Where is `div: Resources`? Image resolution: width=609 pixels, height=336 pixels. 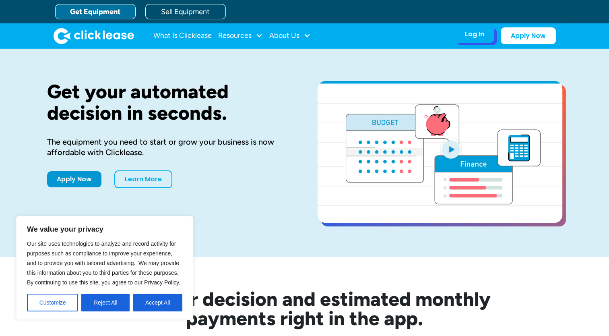
div: Resources is located at coordinates (240, 36).